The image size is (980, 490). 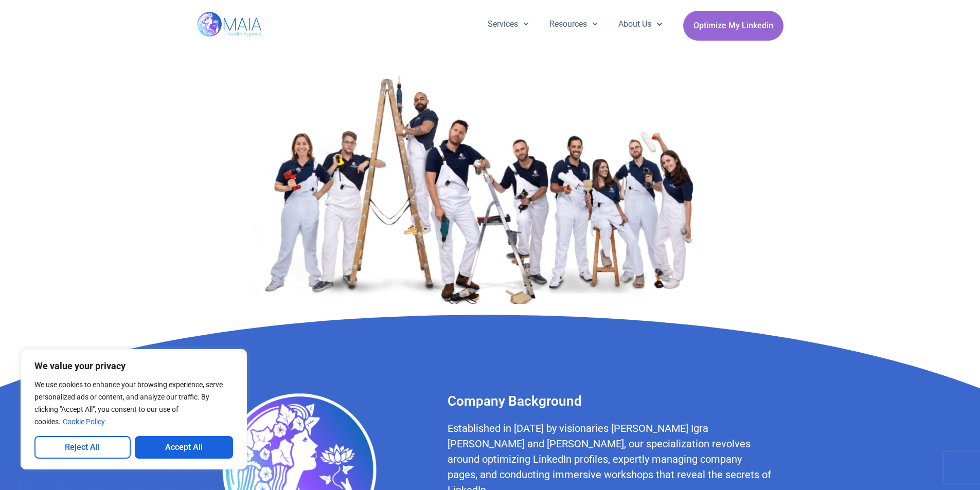 What do you see at coordinates (575, 24) in the screenshot?
I see `nav: Menu` at bounding box center [575, 24].